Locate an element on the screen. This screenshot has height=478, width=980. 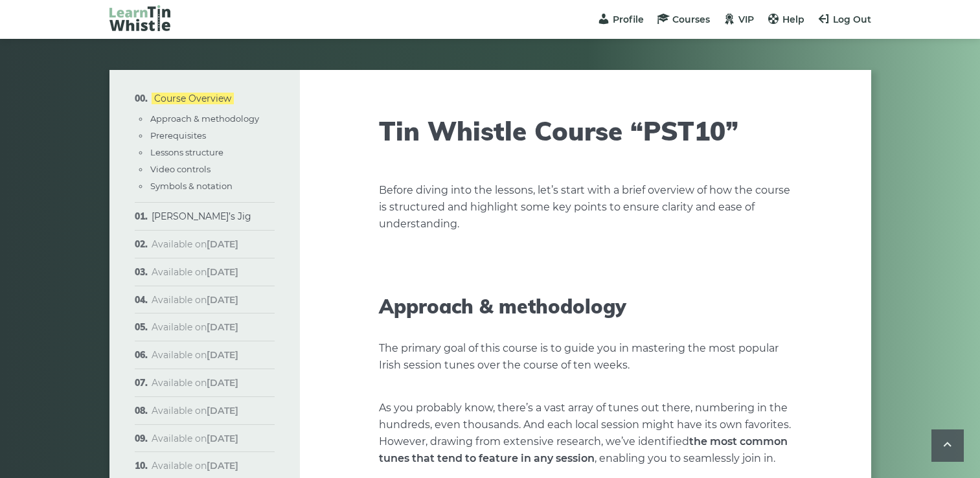
a: Video controls is located at coordinates (180, 169).